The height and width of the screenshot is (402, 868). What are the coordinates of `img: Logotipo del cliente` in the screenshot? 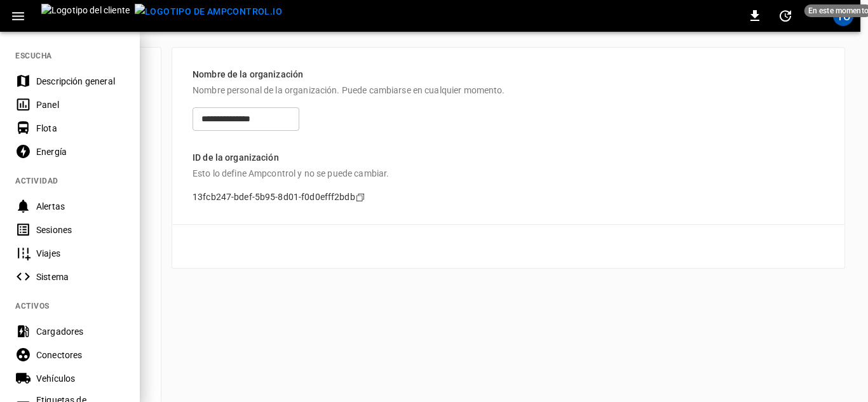 It's located at (85, 16).